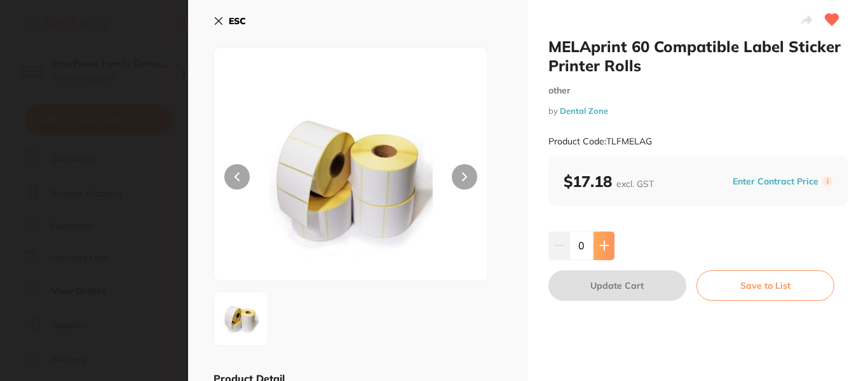 Image resolution: width=868 pixels, height=381 pixels. I want to click on button: ESC, so click(229, 21).